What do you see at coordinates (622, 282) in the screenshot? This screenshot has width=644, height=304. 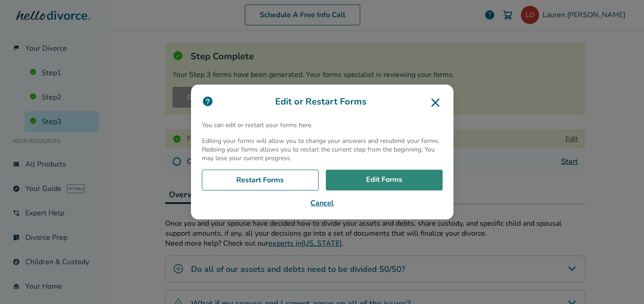 I see `div: Chat Widget` at bounding box center [622, 282].